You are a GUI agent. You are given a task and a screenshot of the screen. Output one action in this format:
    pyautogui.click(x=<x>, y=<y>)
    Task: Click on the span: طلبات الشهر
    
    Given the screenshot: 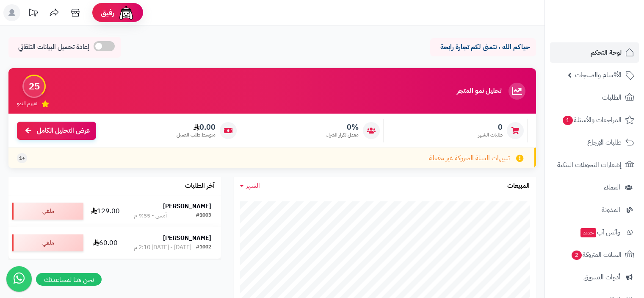 What is the action you would take?
    pyautogui.click(x=491, y=135)
    